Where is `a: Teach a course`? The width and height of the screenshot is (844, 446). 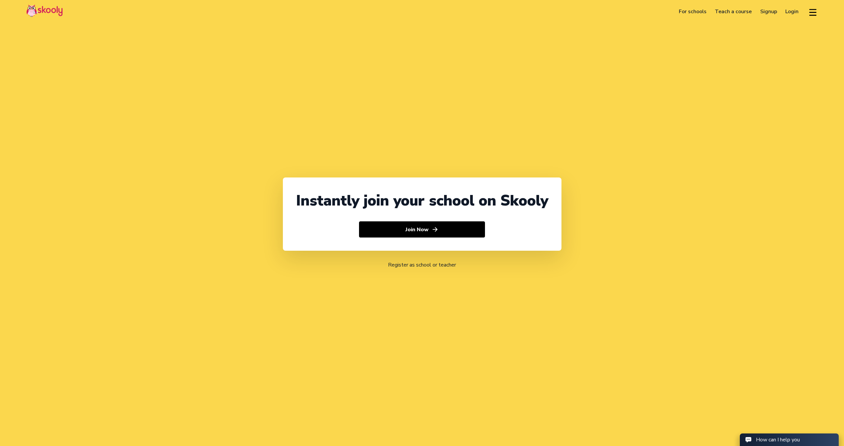 a: Teach a course is located at coordinates (733, 12).